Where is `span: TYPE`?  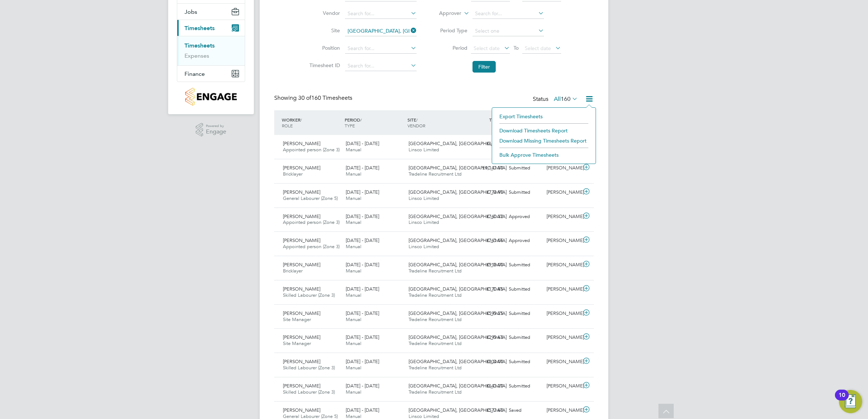
span: TYPE is located at coordinates (350, 125).